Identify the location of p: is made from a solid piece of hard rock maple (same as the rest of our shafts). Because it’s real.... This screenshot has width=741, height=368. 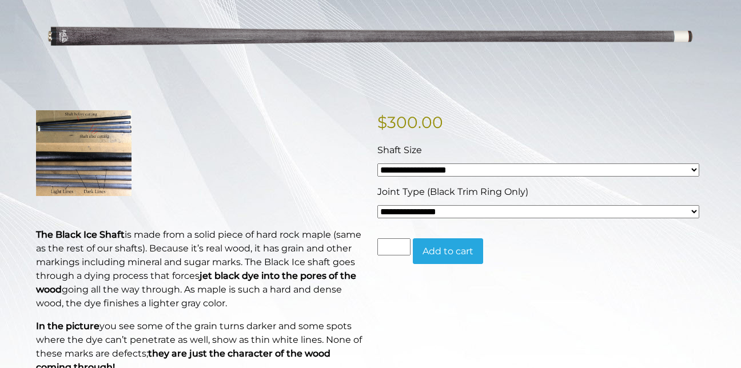
(199, 269).